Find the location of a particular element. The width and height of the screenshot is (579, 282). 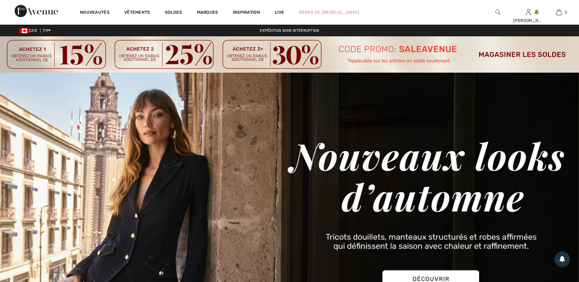

img: recherche is located at coordinates (498, 12).